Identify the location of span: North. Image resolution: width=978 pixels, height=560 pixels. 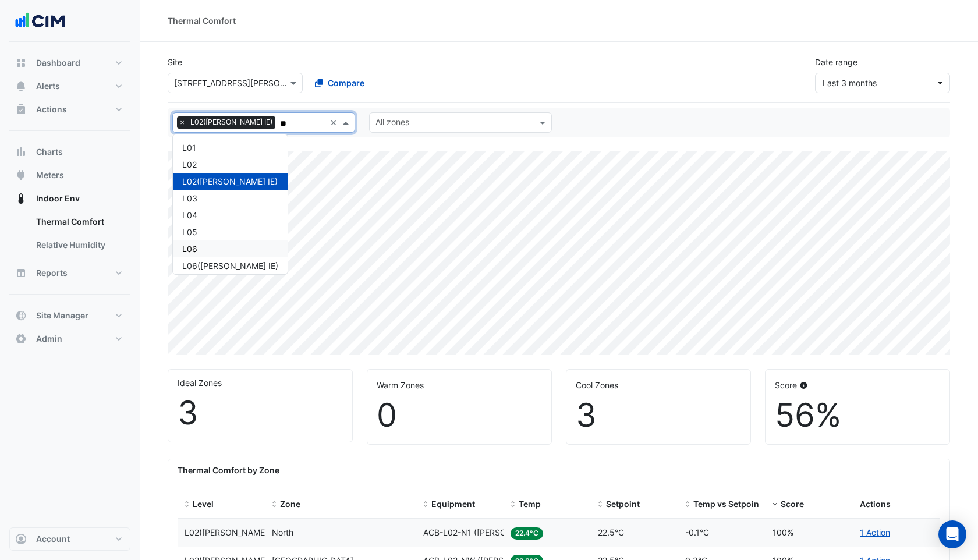
(282, 532).